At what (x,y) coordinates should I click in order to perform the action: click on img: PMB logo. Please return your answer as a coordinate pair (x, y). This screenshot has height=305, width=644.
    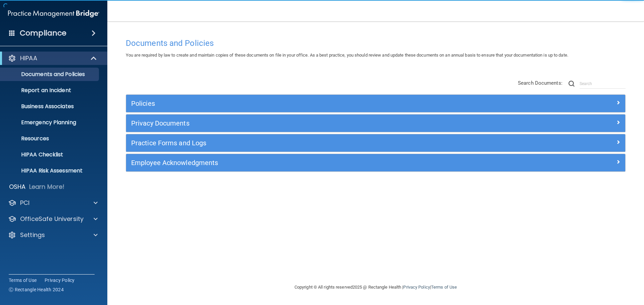
    Looking at the image, I should click on (54, 14).